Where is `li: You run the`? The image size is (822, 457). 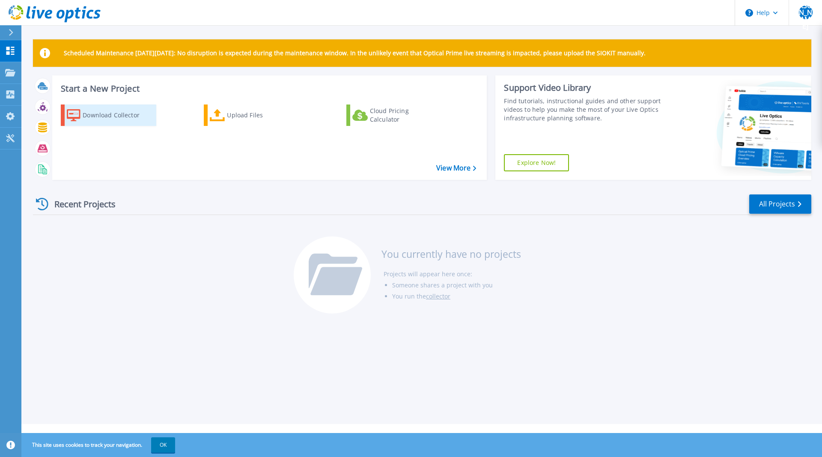 li: You run the is located at coordinates (457, 296).